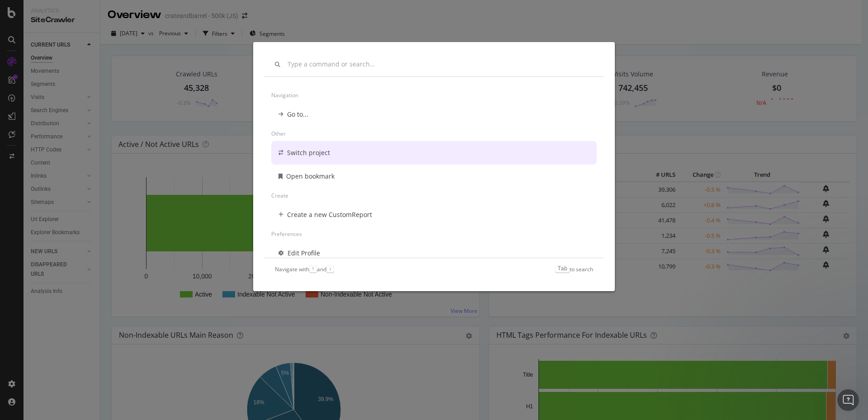 Image resolution: width=868 pixels, height=420 pixels. Describe the element at coordinates (434, 95) in the screenshot. I see `div: Navigation` at that location.